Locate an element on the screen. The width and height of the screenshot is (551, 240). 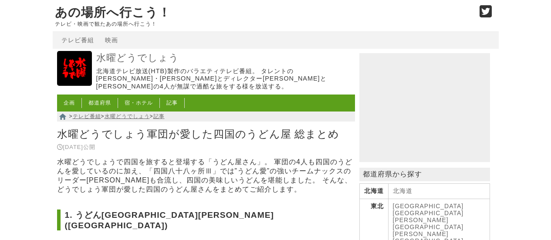
a: 映画 is located at coordinates (112, 40).